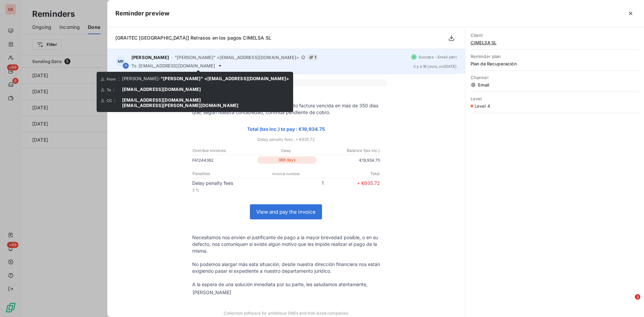  Describe the element at coordinates (637, 297) in the screenshot. I see `span: 2` at that location.